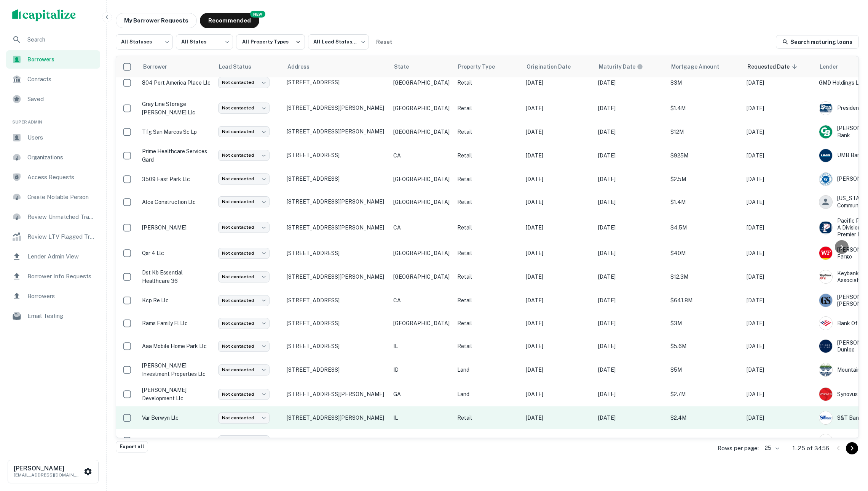 The image size is (868, 491). Describe the element at coordinates (834, 67) in the screenshot. I see `span: Lender` at that location.